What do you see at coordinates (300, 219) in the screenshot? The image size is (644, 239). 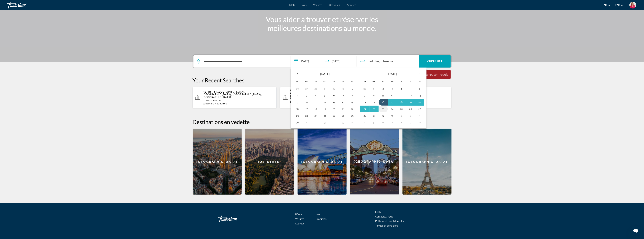 I see `span: Voitures` at bounding box center [300, 219].